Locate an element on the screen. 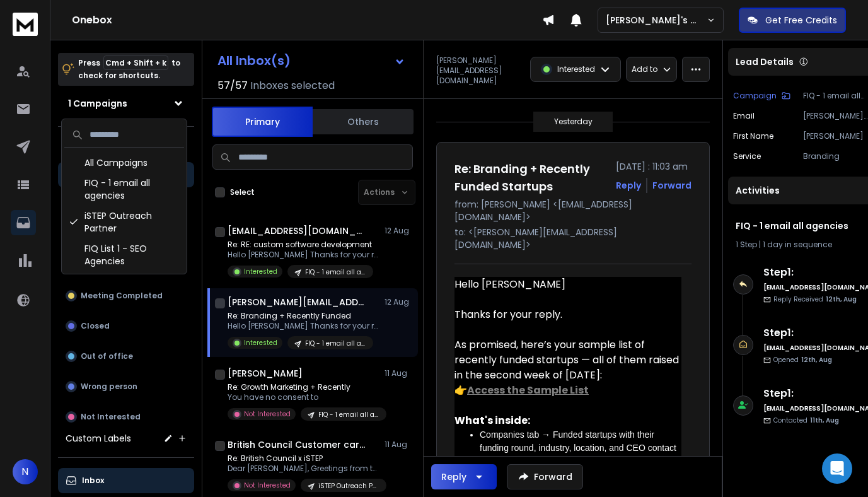  p: Meeting Completed is located at coordinates (122, 296).